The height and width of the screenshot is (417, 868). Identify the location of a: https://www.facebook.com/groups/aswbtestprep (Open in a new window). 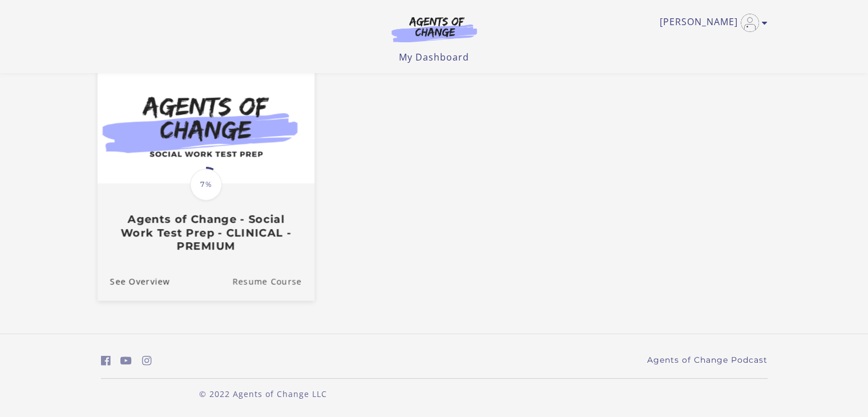
(106, 361).